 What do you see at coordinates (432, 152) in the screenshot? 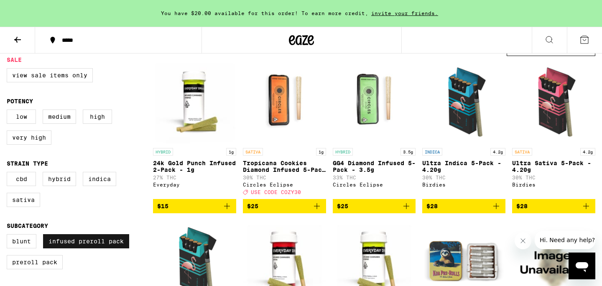
I see `p: INDICA` at bounding box center [432, 152].